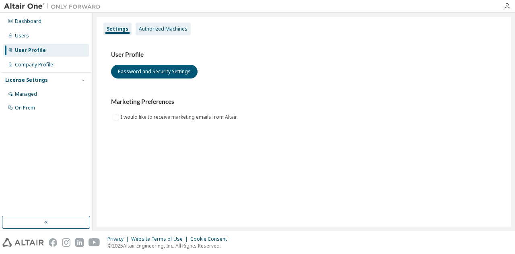 This screenshot has height=254, width=515. I want to click on label: I would like to receive marketing emails from Altair, so click(179, 117).